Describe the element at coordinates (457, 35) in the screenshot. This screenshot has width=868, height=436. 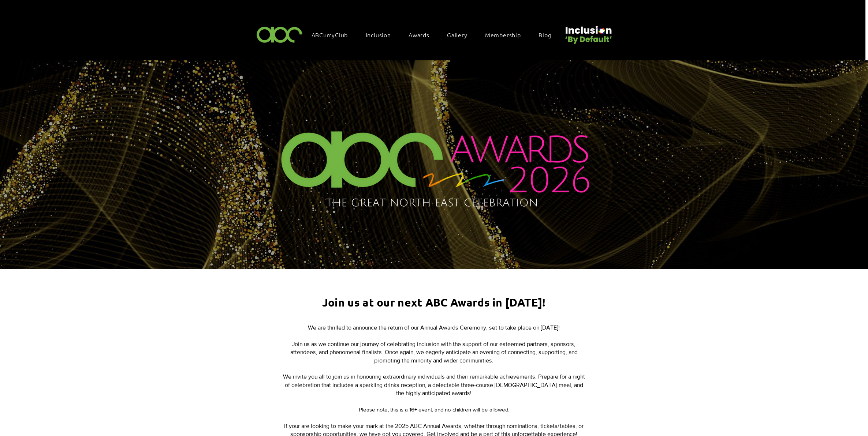
I see `span: Gallery` at that location.